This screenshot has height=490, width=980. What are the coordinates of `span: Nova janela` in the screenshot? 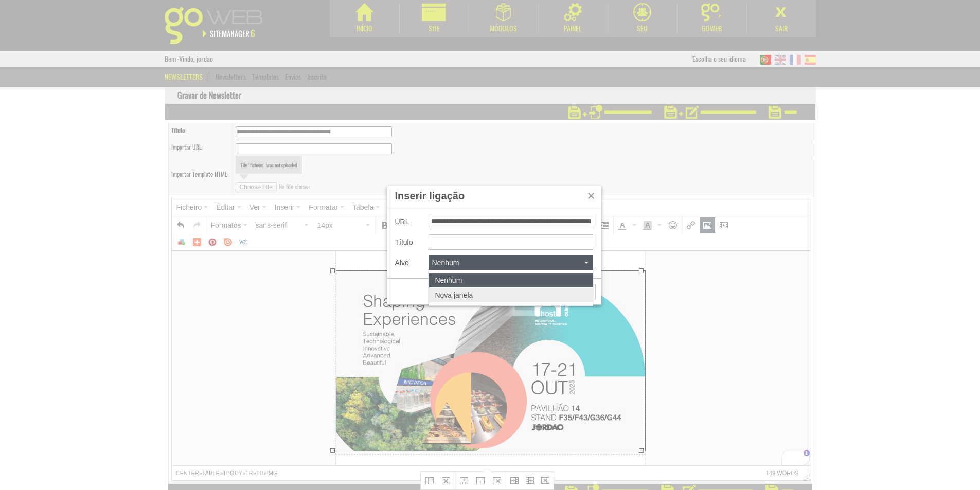 It's located at (454, 295).